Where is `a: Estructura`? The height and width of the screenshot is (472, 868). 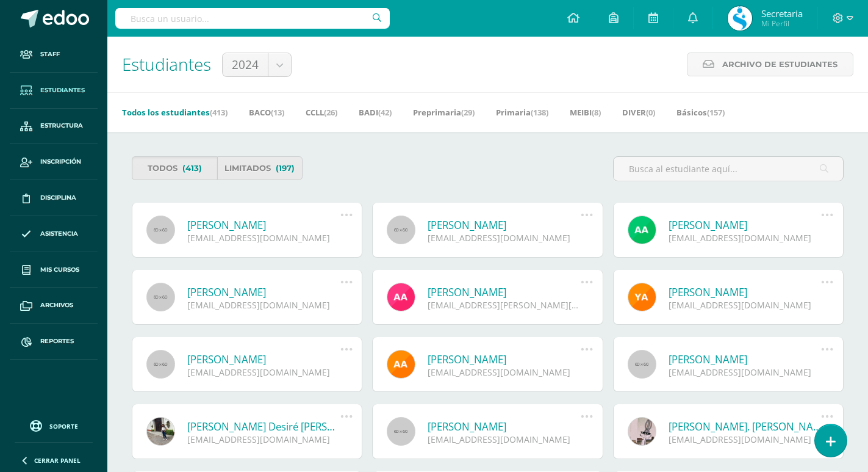
a: Estructura is located at coordinates (54, 126).